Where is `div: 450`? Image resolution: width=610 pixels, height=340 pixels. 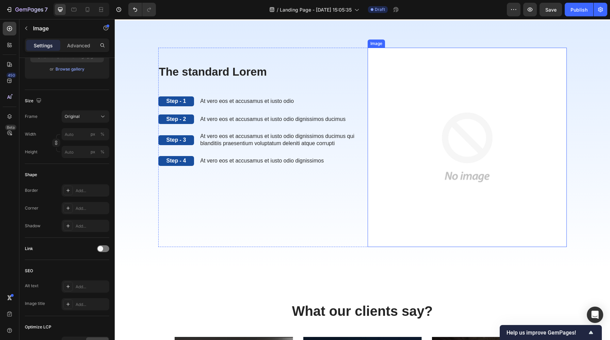 div: 450 is located at coordinates (11, 75).